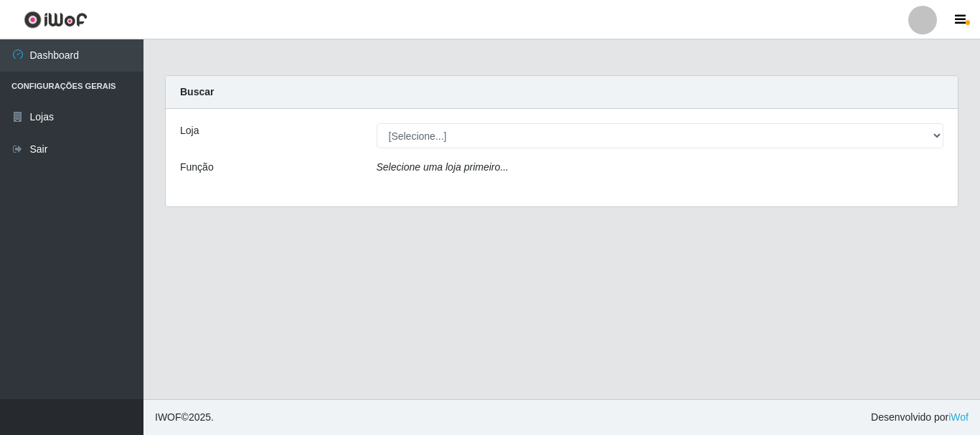 This screenshot has height=435, width=980. Describe the element at coordinates (55, 19) in the screenshot. I see `img: CoreUI Logo` at that location.